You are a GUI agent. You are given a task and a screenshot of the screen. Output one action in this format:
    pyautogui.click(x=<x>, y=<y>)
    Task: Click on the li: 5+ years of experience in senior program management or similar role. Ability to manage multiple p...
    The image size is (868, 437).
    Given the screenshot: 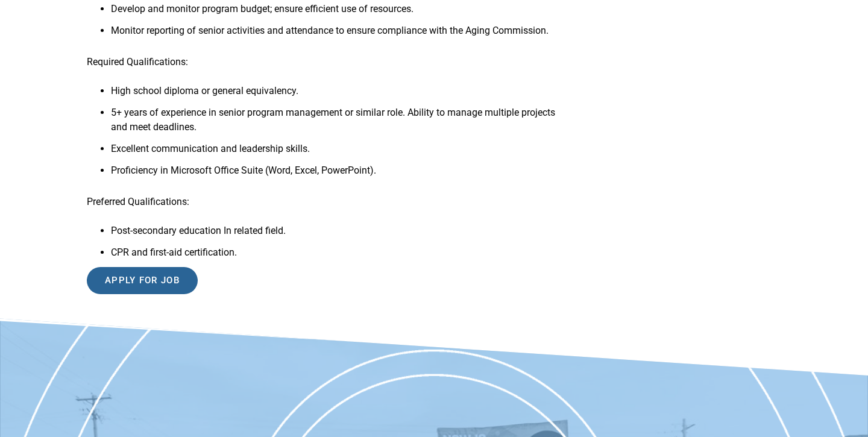 What is the action you would take?
    pyautogui.click(x=334, y=124)
    